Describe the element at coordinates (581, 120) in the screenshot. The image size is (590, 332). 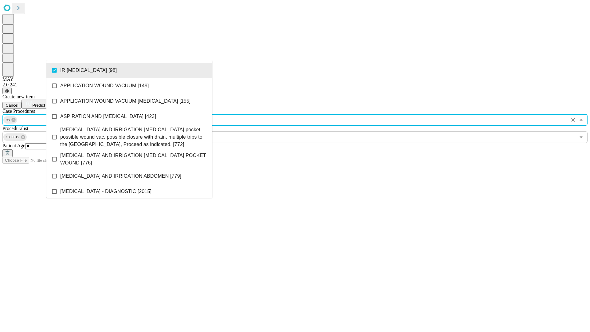
I see `button: Close` at that location.